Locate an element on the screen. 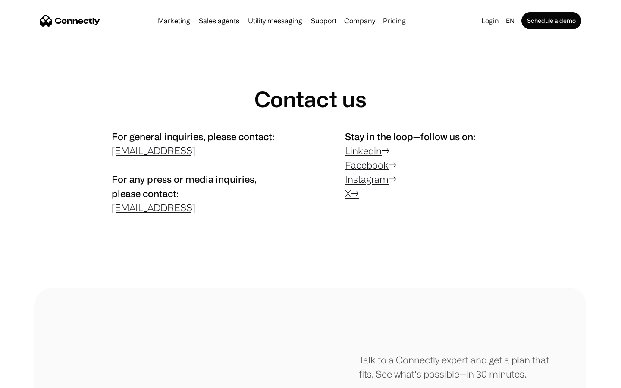 The image size is (621, 388). a: Sales agents is located at coordinates (219, 21).